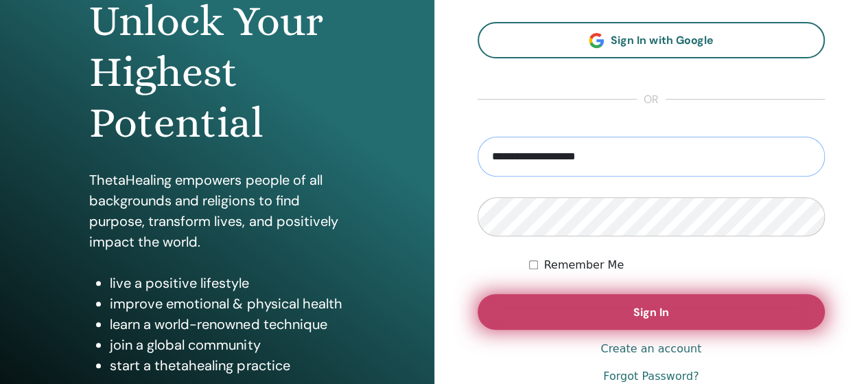 The width and height of the screenshot is (868, 384). What do you see at coordinates (217, 211) in the screenshot?
I see `p: ThetaHealing empowers people of all backgrounds and religions to find purpose, transform lives, a...` at bounding box center [217, 211].